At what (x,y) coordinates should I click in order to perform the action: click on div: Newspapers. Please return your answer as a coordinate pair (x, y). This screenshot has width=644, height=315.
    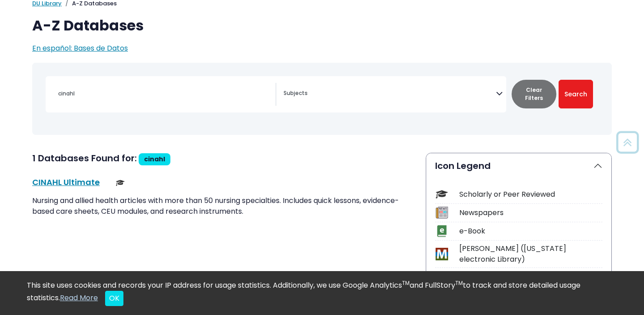
    Looking at the image, I should click on (531, 213).